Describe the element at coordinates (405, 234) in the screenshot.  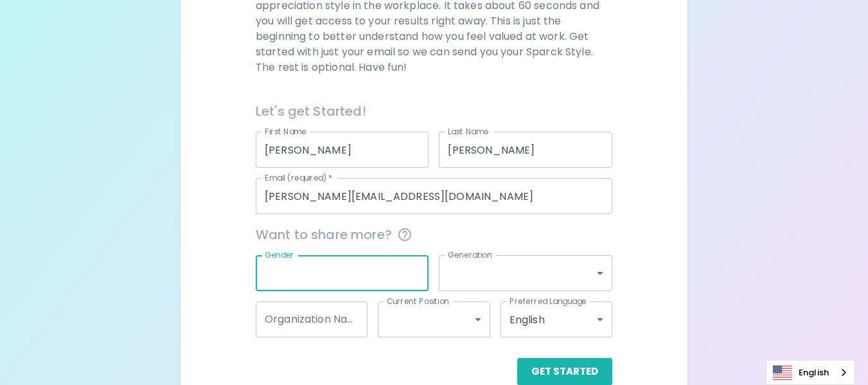
I see `svg: This information is completely confidential and only used for aggregated appreciation studies at ...` at that location.